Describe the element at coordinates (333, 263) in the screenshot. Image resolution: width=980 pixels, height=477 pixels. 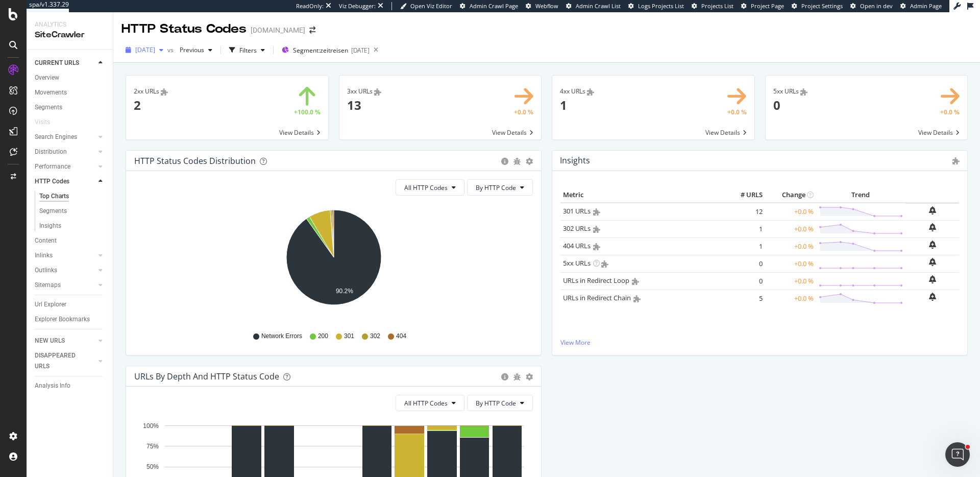
I see `svg: A chart.` at that location.